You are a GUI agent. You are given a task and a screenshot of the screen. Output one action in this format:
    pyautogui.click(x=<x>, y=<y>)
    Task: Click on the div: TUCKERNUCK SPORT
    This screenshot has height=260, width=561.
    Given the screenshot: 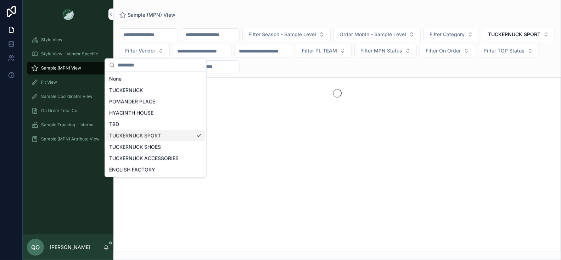 What is the action you would take?
    pyautogui.click(x=156, y=135)
    